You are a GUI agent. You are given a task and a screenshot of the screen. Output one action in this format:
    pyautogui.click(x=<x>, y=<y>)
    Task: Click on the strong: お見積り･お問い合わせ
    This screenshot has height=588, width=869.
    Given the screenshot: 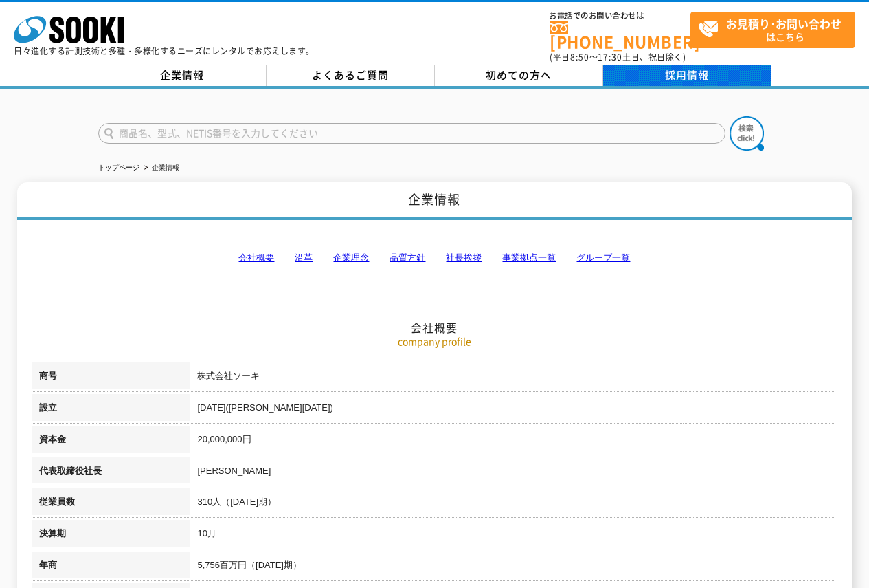 What is the action you would take?
    pyautogui.click(x=784, y=24)
    